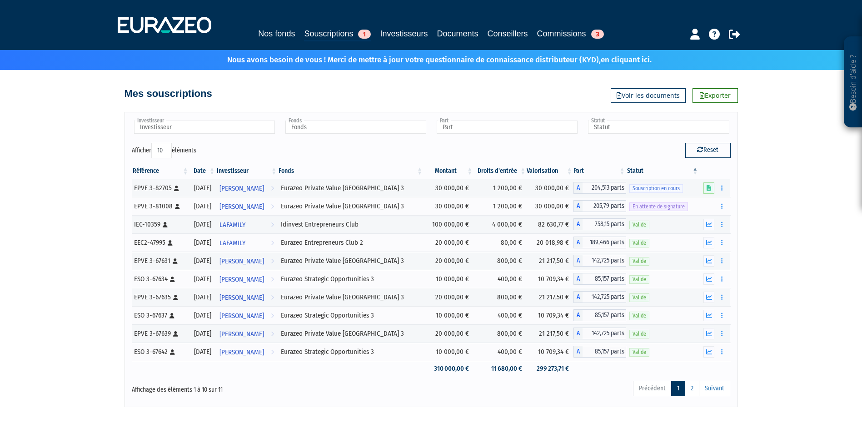  What do you see at coordinates (550, 242) in the screenshot?
I see `td: 20 018,98 €` at bounding box center [550, 242].